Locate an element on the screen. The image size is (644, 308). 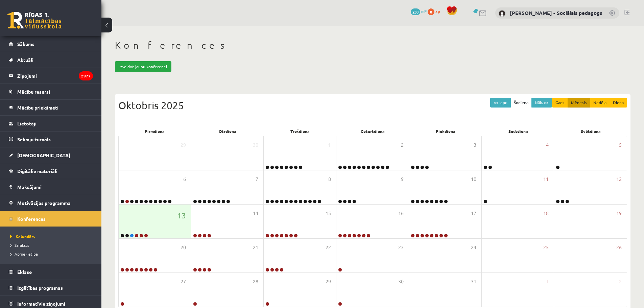
span: 19 is located at coordinates (619, 213).